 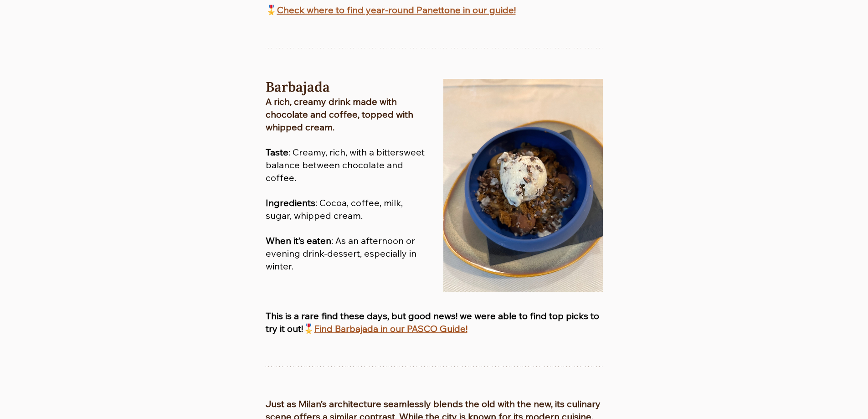 I want to click on span: Taste, so click(x=277, y=152).